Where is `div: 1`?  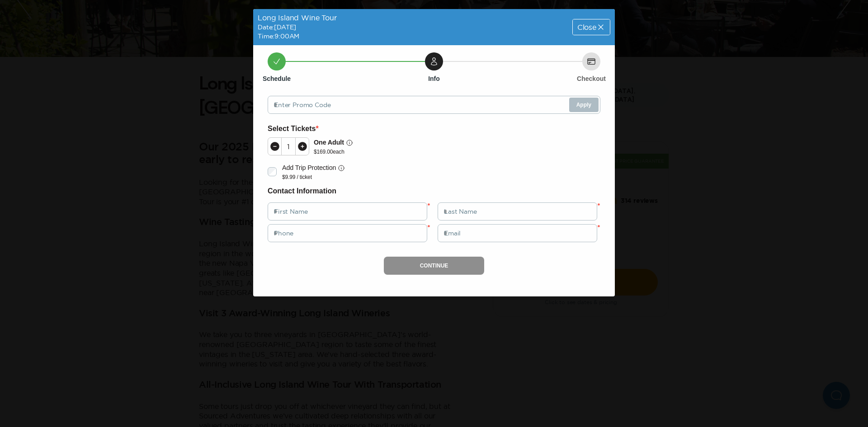 div: 1 is located at coordinates (289, 146).